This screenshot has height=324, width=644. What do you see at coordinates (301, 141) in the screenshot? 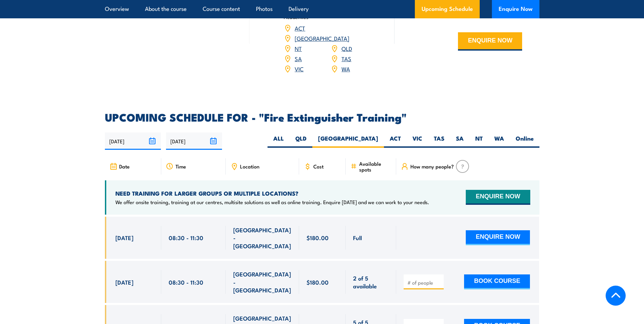
I see `label: QLD` at bounding box center [301, 141].